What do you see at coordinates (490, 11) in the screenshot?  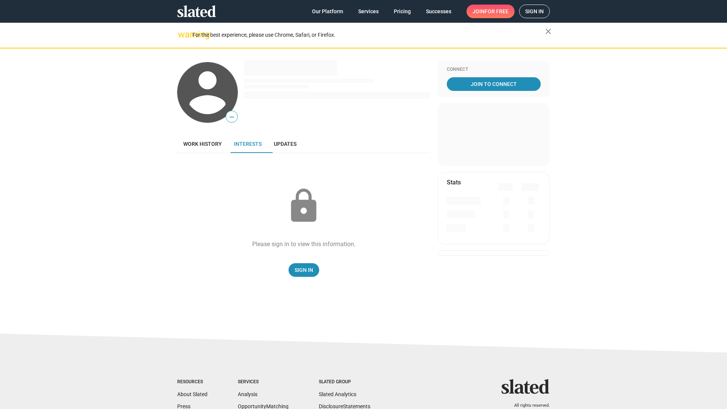 I see `span: Join` at bounding box center [490, 11].